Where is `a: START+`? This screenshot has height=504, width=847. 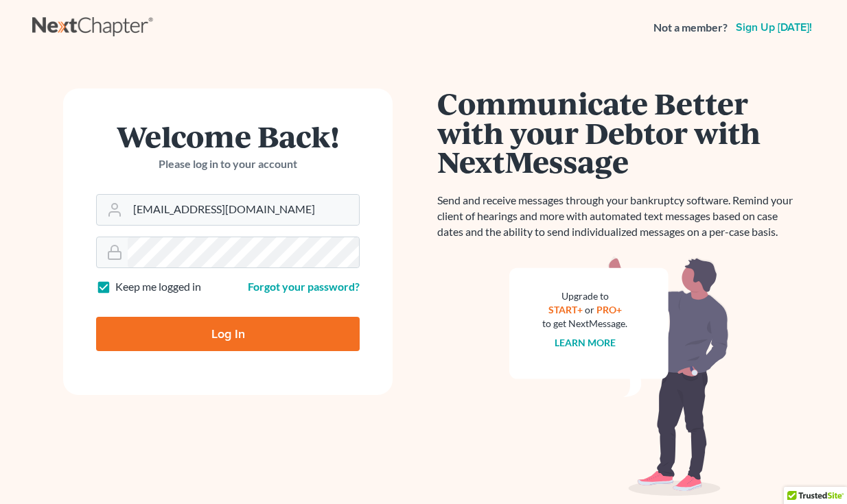 a: START+ is located at coordinates (565, 309).